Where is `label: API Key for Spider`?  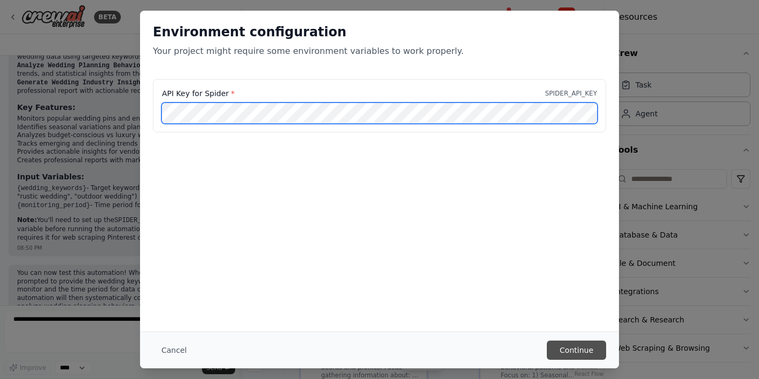
label: API Key for Spider is located at coordinates (198, 94).